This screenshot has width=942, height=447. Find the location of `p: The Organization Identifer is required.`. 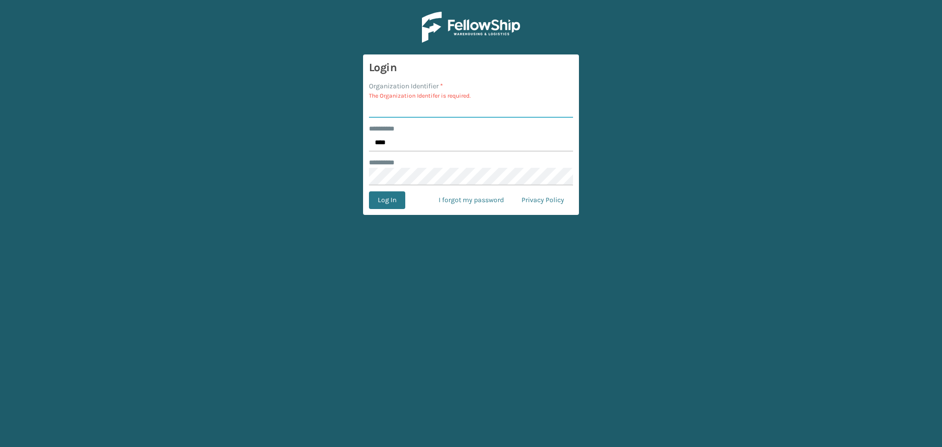

p: The Organization Identifer is required. is located at coordinates (471, 96).